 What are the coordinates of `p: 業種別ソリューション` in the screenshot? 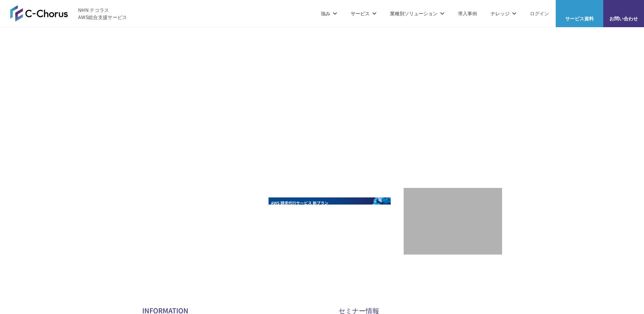 It's located at (417, 14).